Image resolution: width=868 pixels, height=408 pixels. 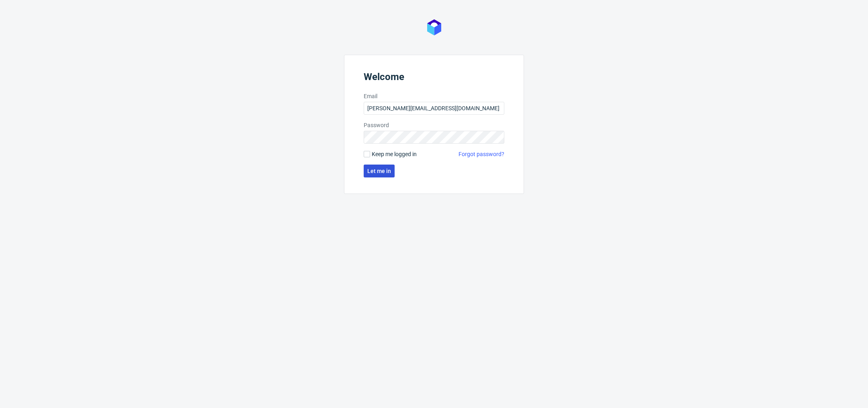 I want to click on input: you@youremail.com, so click(x=434, y=108).